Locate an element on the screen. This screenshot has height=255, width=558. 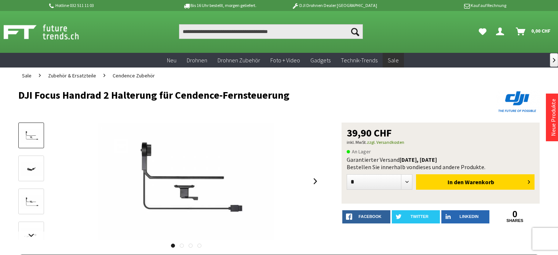
img: DJI is located at coordinates (518, 102).